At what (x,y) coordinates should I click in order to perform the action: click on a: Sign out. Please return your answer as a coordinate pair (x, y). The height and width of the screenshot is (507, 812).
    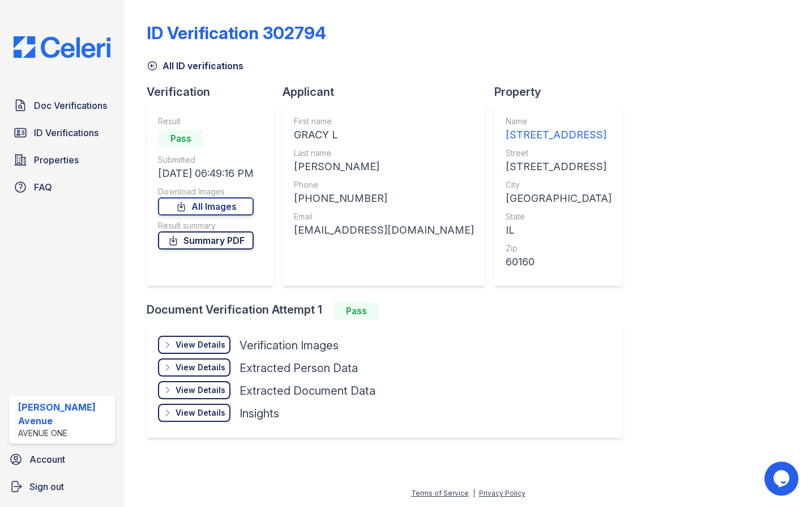
    Looking at the image, I should click on (62, 487).